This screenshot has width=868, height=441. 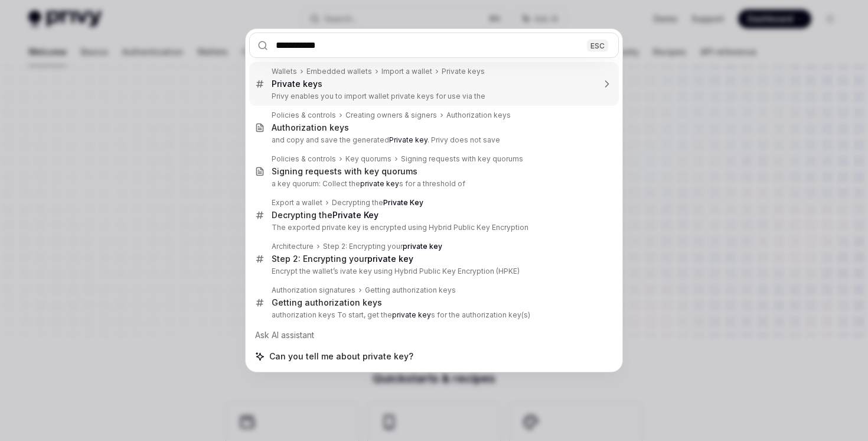 What do you see at coordinates (433, 184) in the screenshot?
I see `p: a key quorum: Collect the s for a threshold of` at bounding box center [433, 184].